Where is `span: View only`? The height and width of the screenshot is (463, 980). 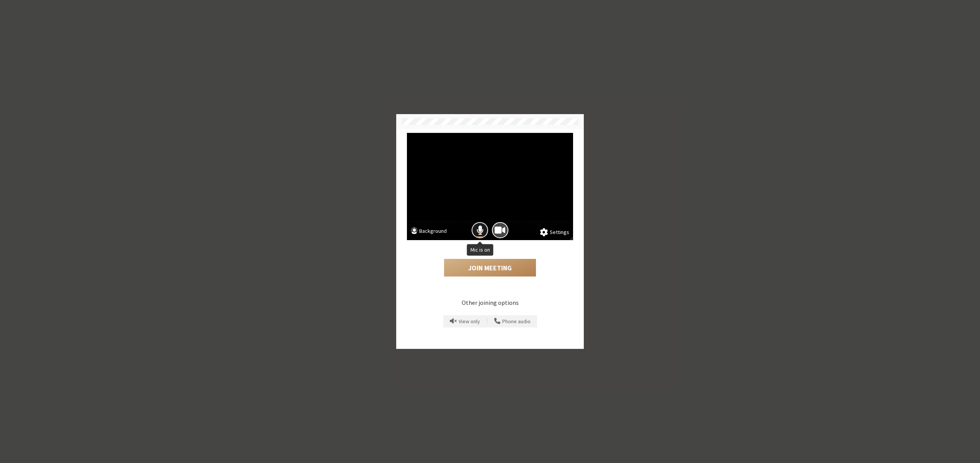 span: View only is located at coordinates (470, 321).